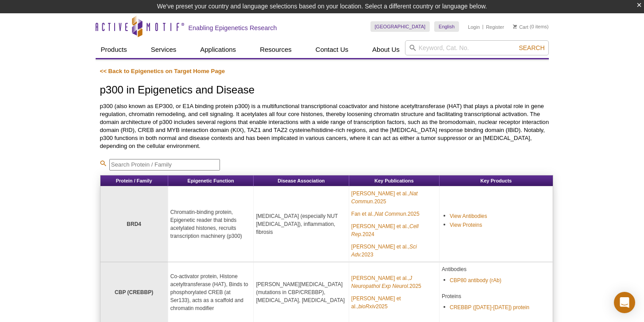 This screenshot has width=644, height=322. I want to click on th: Protein / Family, so click(134, 181).